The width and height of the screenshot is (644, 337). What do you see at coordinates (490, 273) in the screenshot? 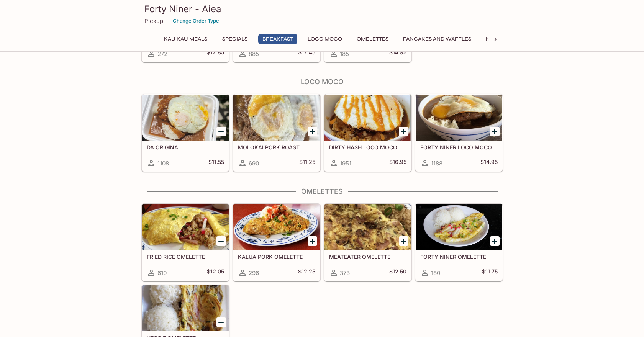
I see `h5: $11.75` at bounding box center [490, 273].